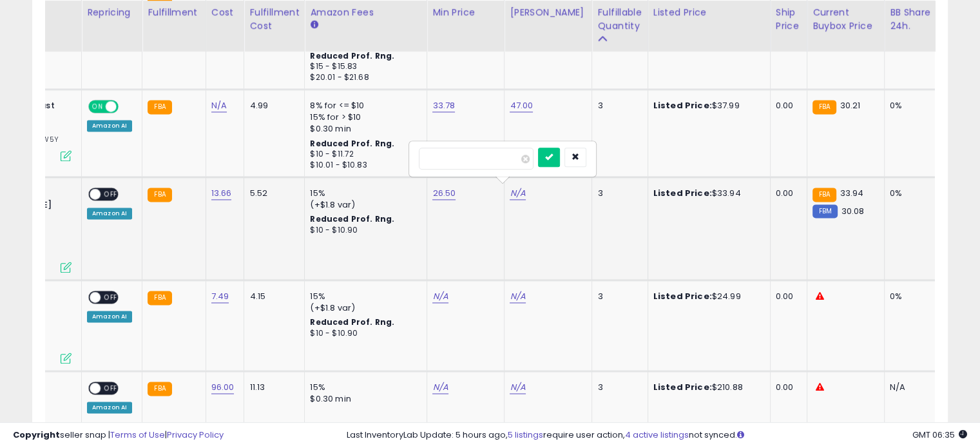  I want to click on div: Cost, so click(225, 12).